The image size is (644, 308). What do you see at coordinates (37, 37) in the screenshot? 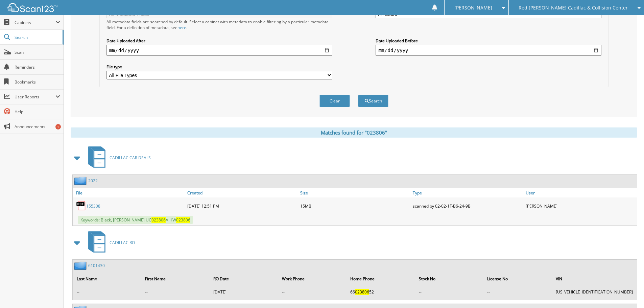
I see `span: Search` at bounding box center [37, 37].